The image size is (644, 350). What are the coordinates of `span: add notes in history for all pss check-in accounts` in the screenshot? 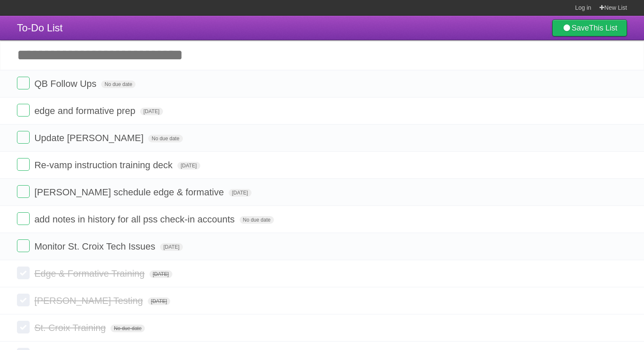 It's located at (135, 219).